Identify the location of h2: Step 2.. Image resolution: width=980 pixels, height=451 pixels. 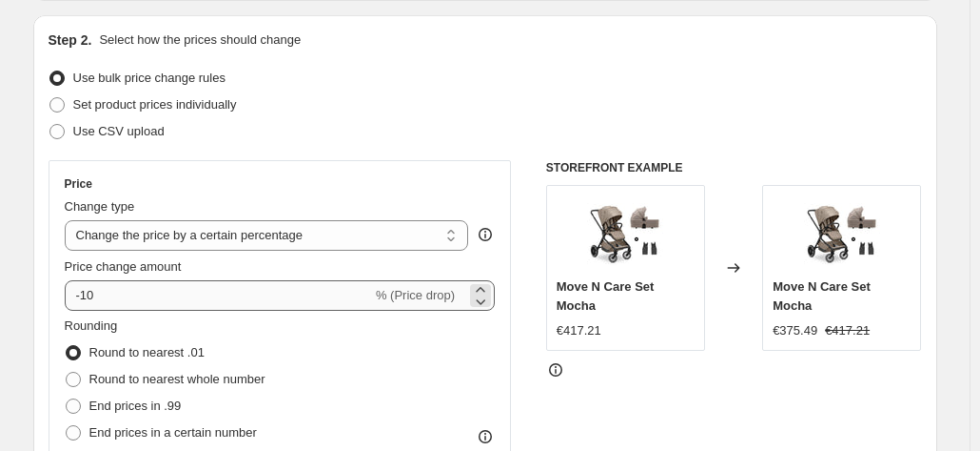
(70, 40).